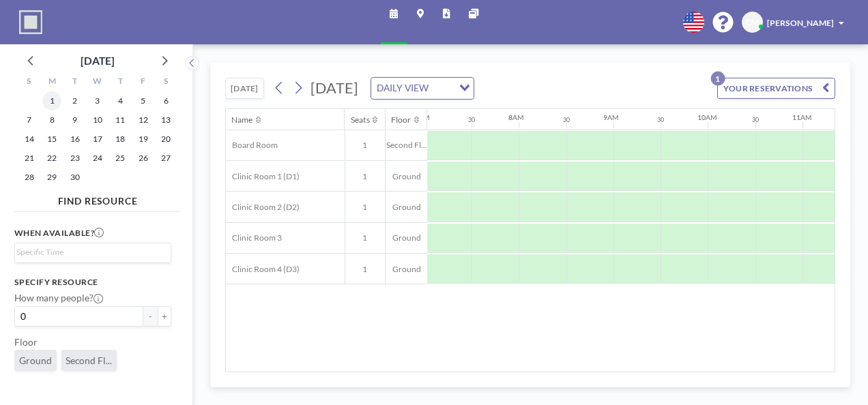 This screenshot has height=405, width=868. Describe the element at coordinates (252, 144) in the screenshot. I see `span: Board Room` at that location.